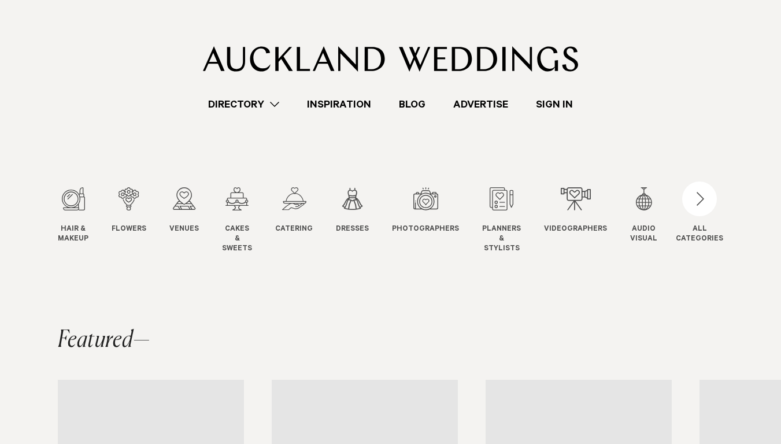 The height and width of the screenshot is (444, 781). What do you see at coordinates (184, 229) in the screenshot?
I see `span: Venues` at bounding box center [184, 229].